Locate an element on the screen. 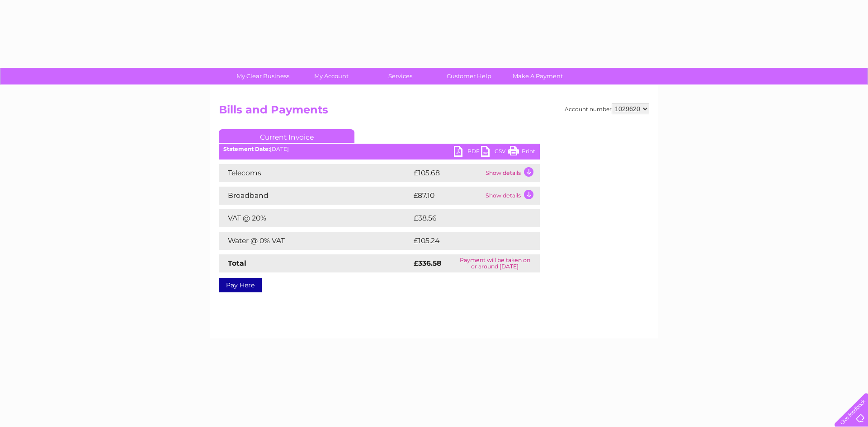  td: £105.68 is located at coordinates (447, 173).